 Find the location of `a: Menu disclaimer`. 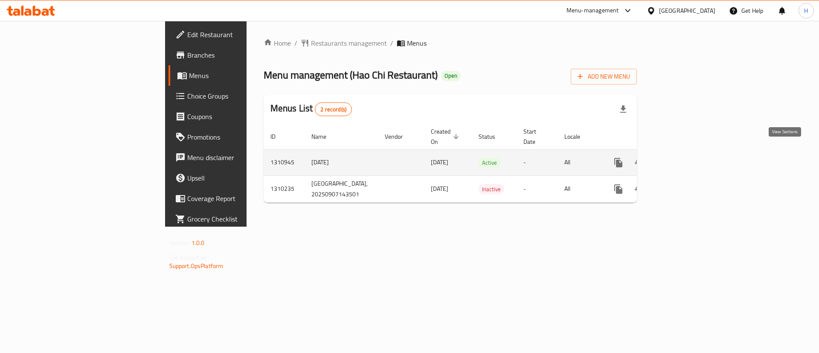

a: Menu disclaimer is located at coordinates (235, 157).